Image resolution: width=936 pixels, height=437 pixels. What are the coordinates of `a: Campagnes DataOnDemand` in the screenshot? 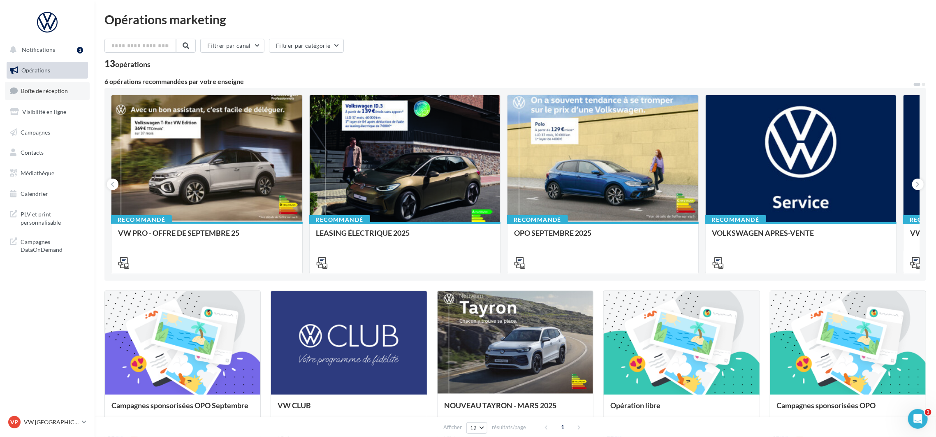 It's located at (47, 245).